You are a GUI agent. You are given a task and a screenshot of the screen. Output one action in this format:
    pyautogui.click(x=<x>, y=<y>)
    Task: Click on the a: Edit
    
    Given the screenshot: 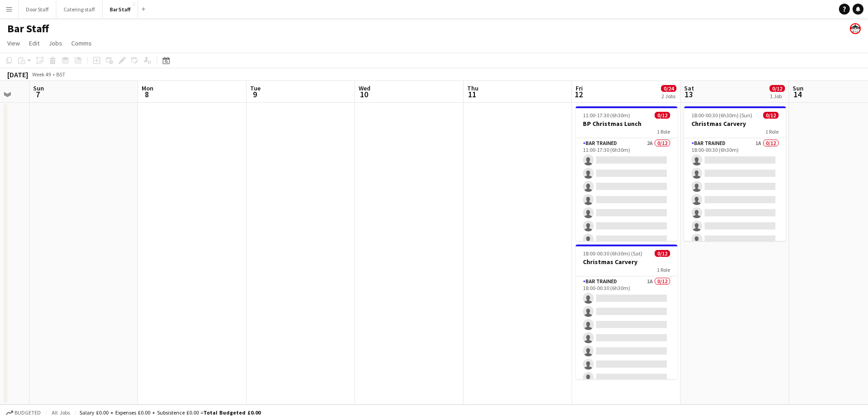 What is the action you would take?
    pyautogui.click(x=34, y=43)
    